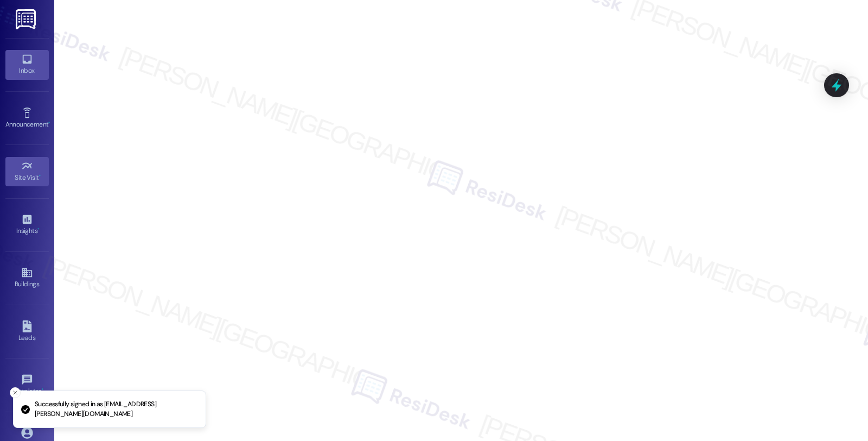  I want to click on a: Leads, so click(27, 331).